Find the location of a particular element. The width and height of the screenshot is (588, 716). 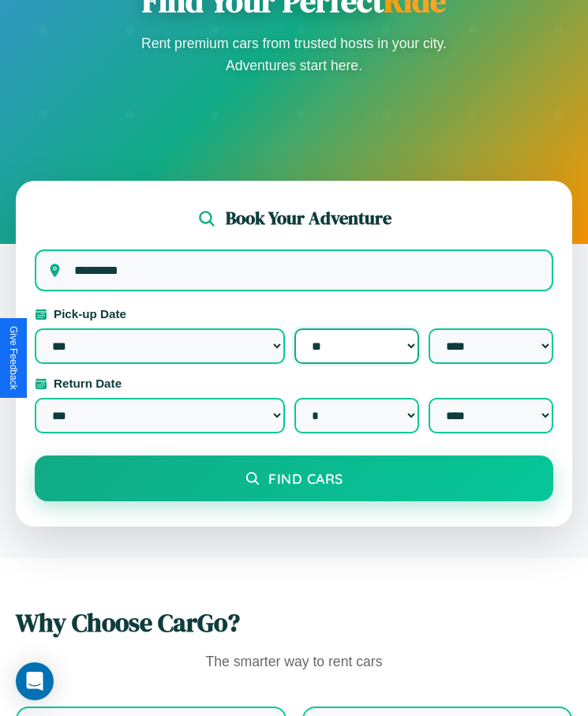

h2: Why Choose CarGo? is located at coordinates (294, 623).